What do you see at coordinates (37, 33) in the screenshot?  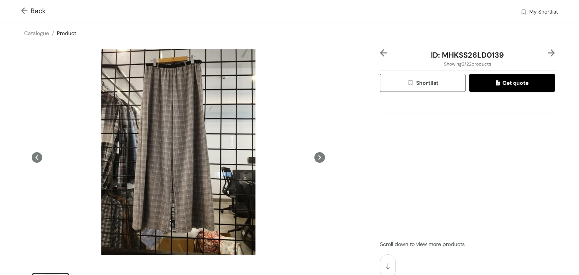 I see `a: Catalogue` at bounding box center [37, 33].